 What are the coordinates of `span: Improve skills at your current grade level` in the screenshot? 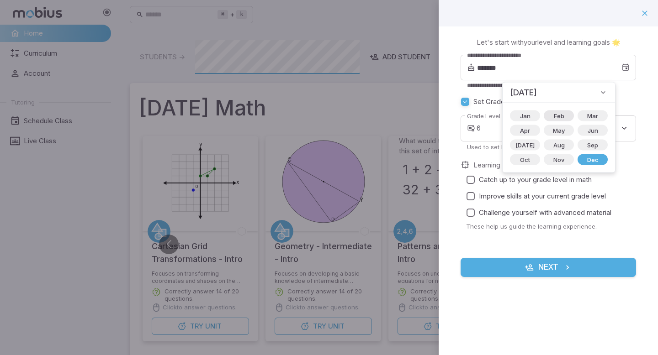 It's located at (542, 196).